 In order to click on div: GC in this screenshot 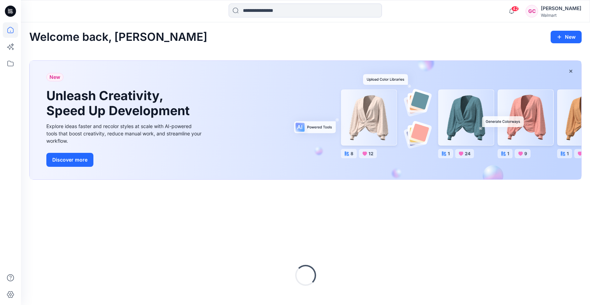, I will do `click(532, 11)`.